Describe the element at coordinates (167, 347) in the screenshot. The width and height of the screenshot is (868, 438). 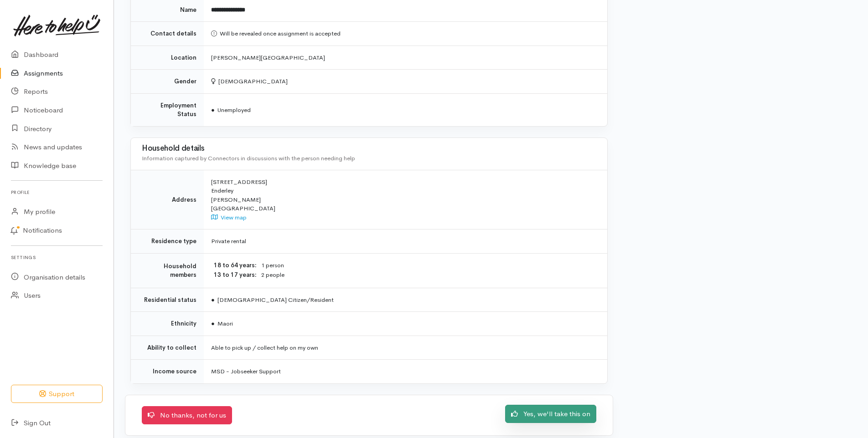
I see `td: Ability to collect` at that location.